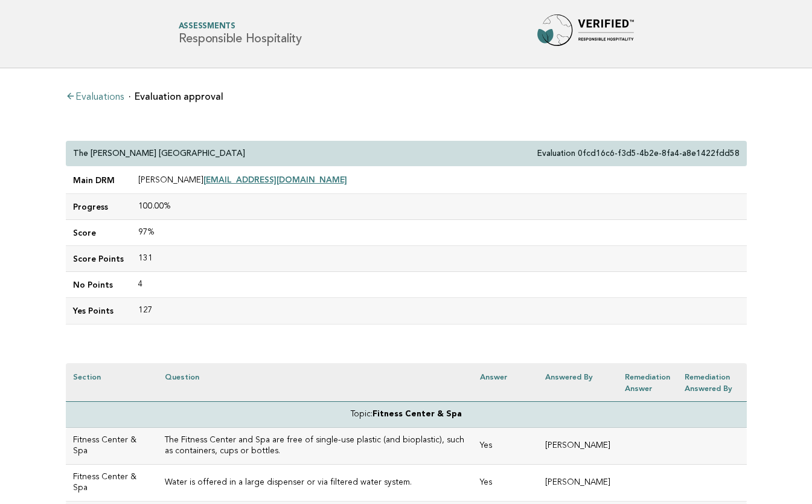 This screenshot has height=504, width=812. What do you see at coordinates (439, 206) in the screenshot?
I see `td: 100.00%` at bounding box center [439, 206].